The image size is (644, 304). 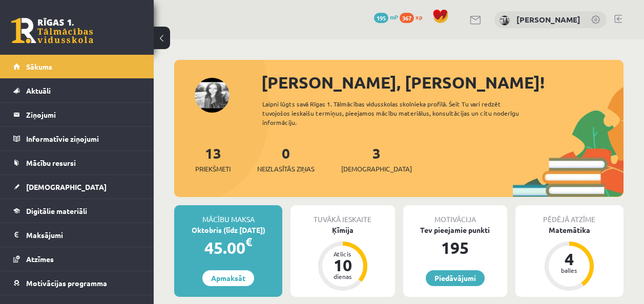 I want to click on a: Motivācijas programma, so click(x=77, y=283).